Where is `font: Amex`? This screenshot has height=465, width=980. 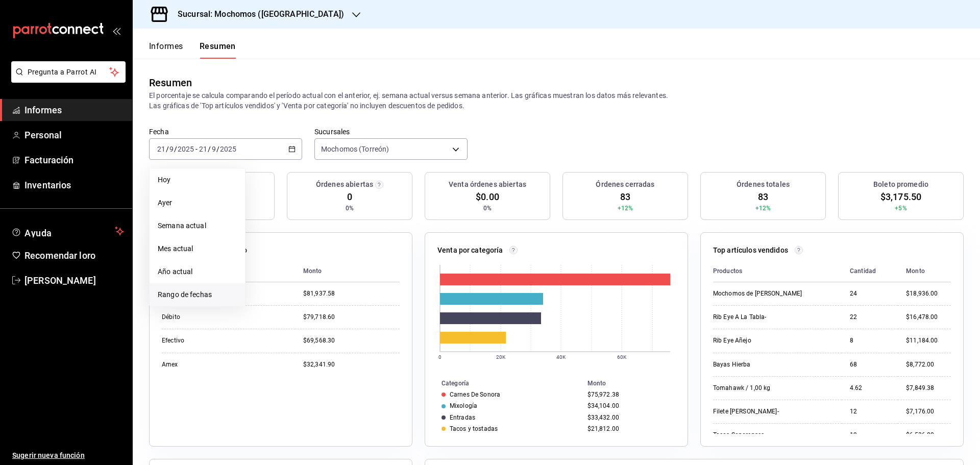
font: Amex is located at coordinates (170, 364).